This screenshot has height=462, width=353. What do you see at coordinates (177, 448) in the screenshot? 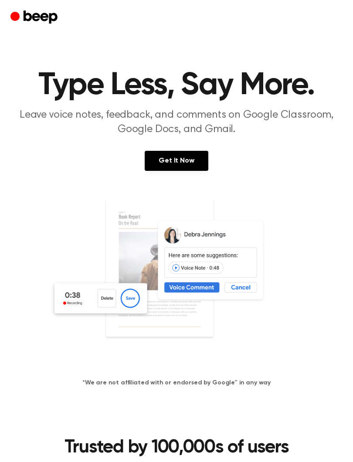
I see `h2: Trusted by 100,000s of users` at bounding box center [177, 448].